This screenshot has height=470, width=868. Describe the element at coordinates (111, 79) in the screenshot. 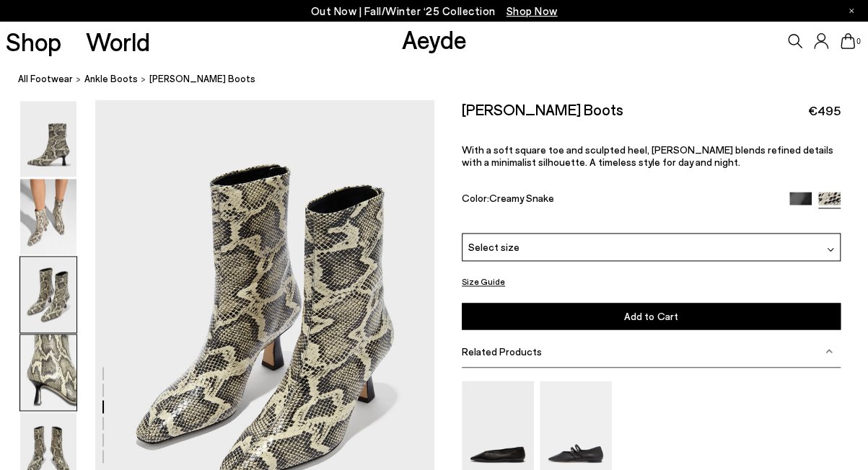

I see `span: ankle boots` at that location.